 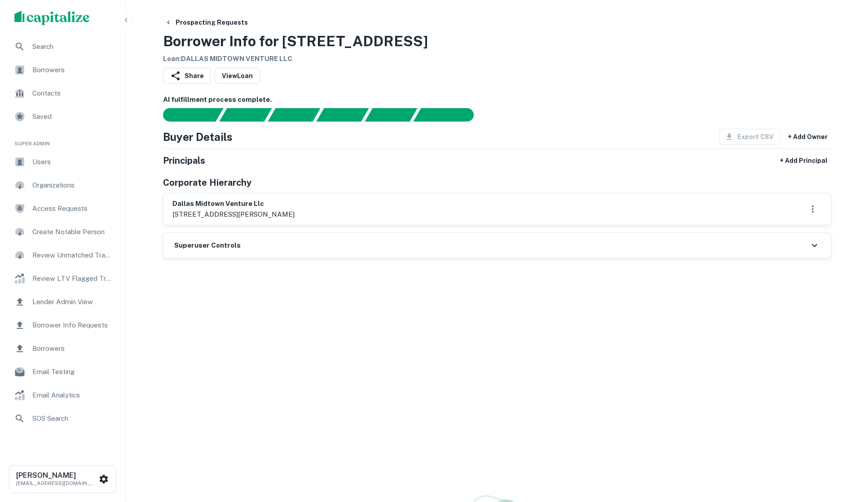 What do you see at coordinates (206, 23) in the screenshot?
I see `button: Prospecting Requests` at bounding box center [206, 23].